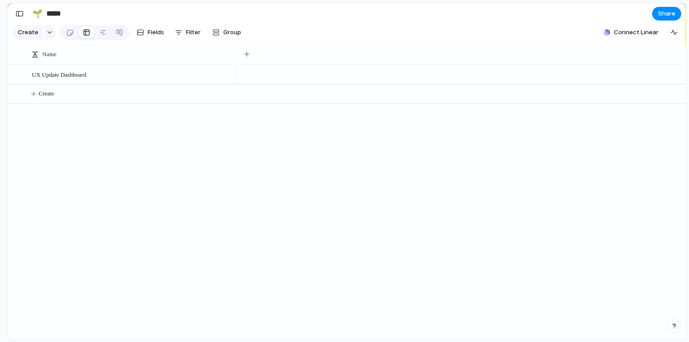 The image size is (689, 342). I want to click on span: Fields, so click(156, 32).